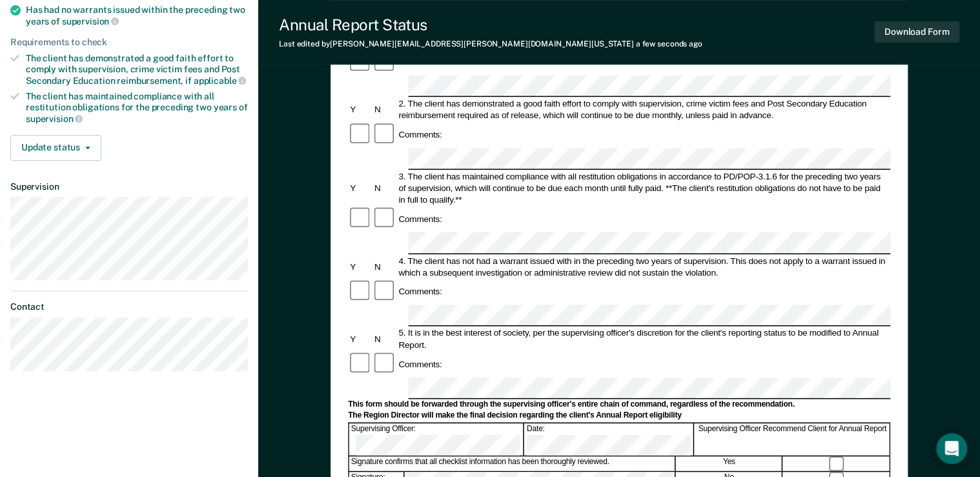 The width and height of the screenshot is (980, 477). Describe the element at coordinates (137, 69) in the screenshot. I see `div: The client has demonstrated a good faith effort to comply with supervision, crime victim fees and...` at that location.